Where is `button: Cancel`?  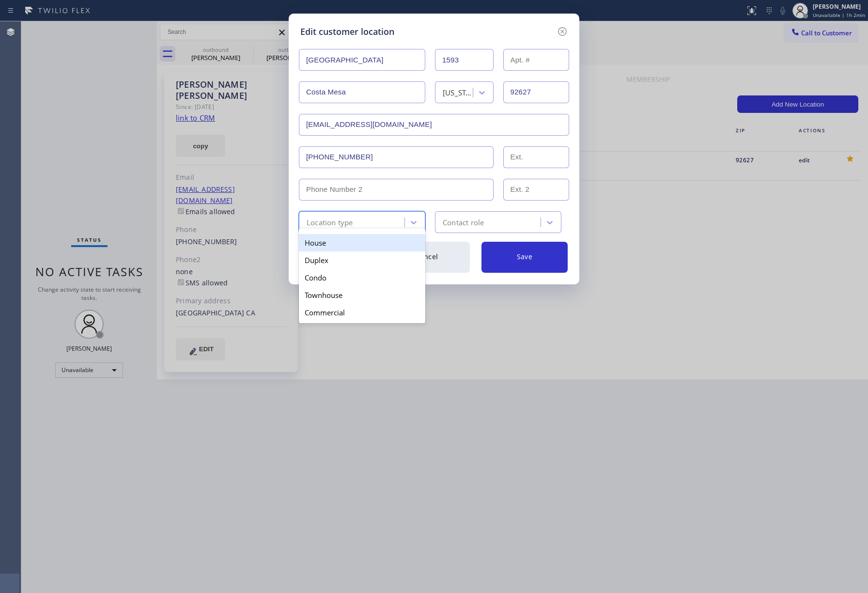 button: Cancel is located at coordinates (426, 257).